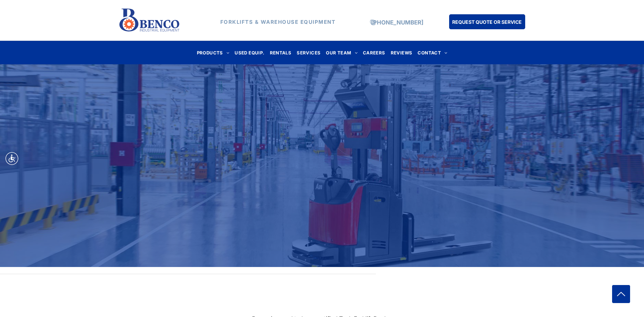  I want to click on a: SERVICES, so click(309, 53).